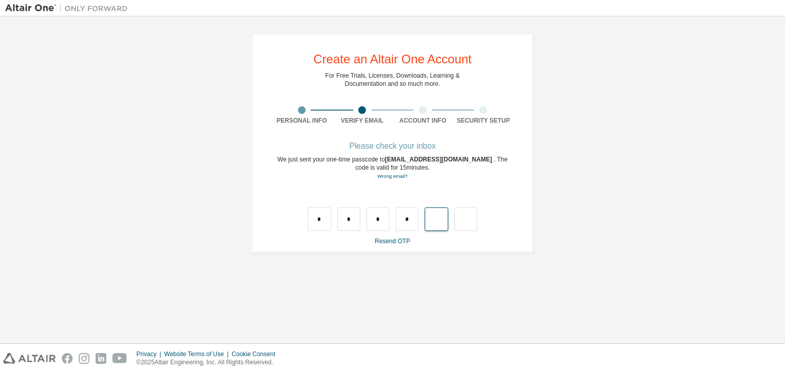 The height and width of the screenshot is (373, 785). Describe the element at coordinates (29, 358) in the screenshot. I see `img: altair_logo.svg` at that location.